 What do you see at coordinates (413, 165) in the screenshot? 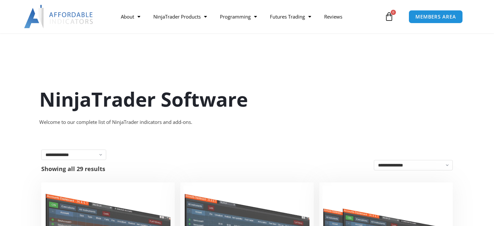
I see `select: Shop order` at bounding box center [413, 165].